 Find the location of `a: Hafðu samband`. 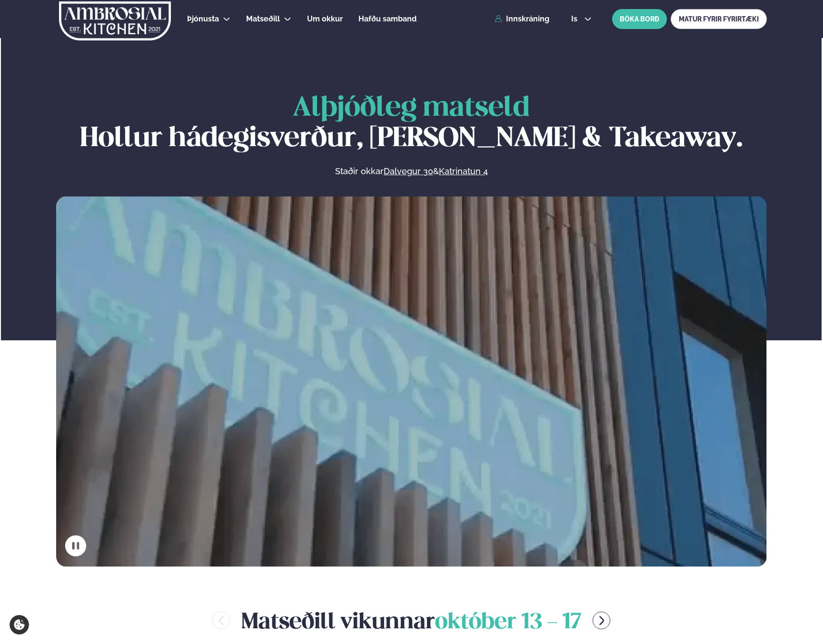

a: Hafðu samband is located at coordinates (387, 19).